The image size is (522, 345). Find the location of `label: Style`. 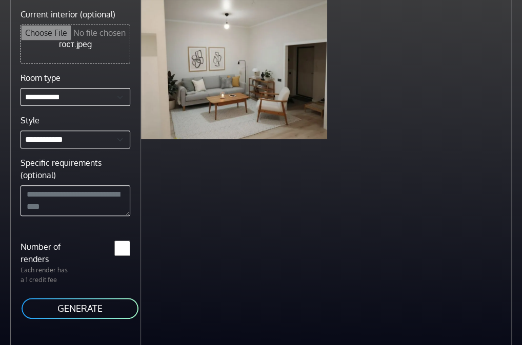

label: Style is located at coordinates (30, 120).